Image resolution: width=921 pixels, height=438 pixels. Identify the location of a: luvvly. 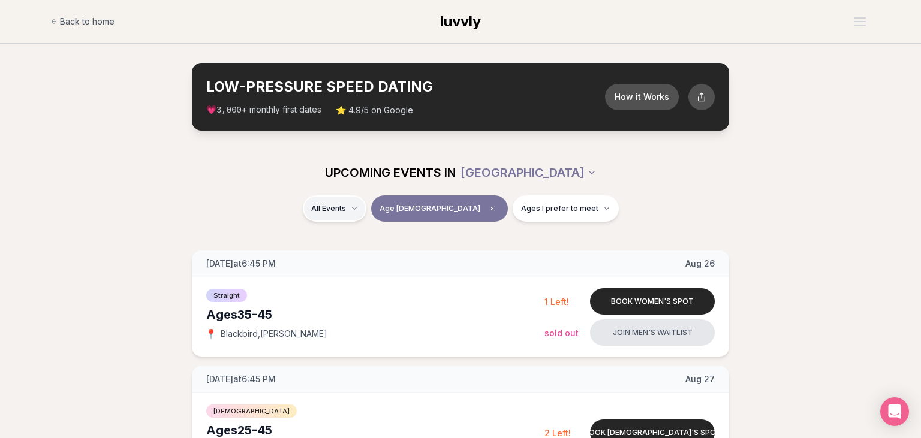
(461, 22).